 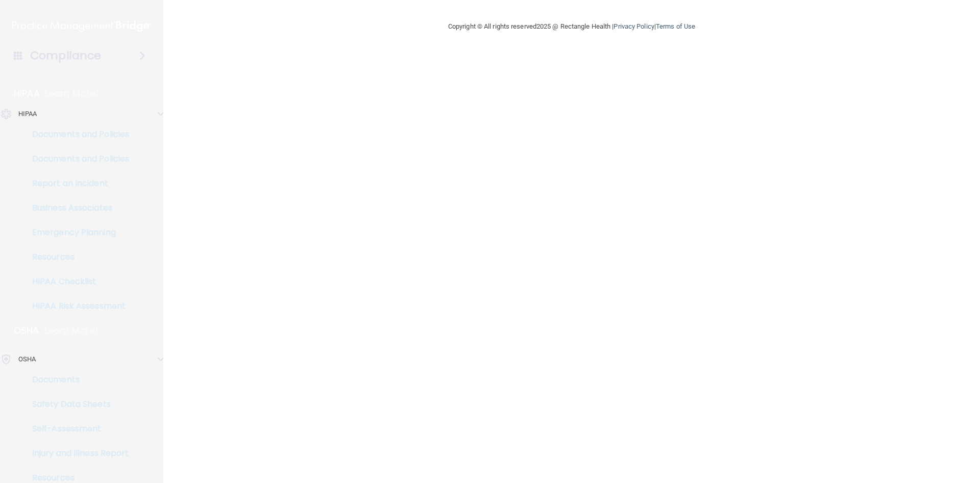 I want to click on p: Report an Incident, so click(x=76, y=184).